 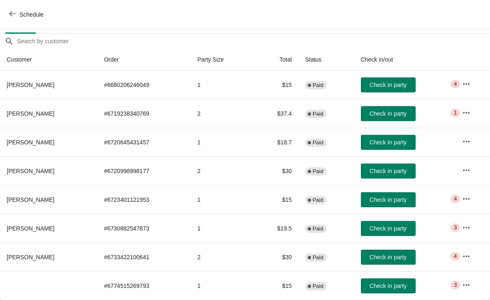 I want to click on td: # 6733422100641, so click(x=144, y=256).